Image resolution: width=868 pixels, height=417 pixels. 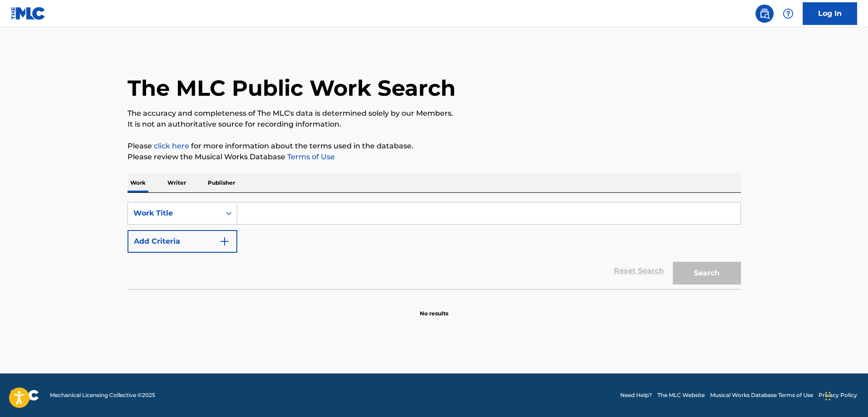 I want to click on img: help, so click(x=788, y=14).